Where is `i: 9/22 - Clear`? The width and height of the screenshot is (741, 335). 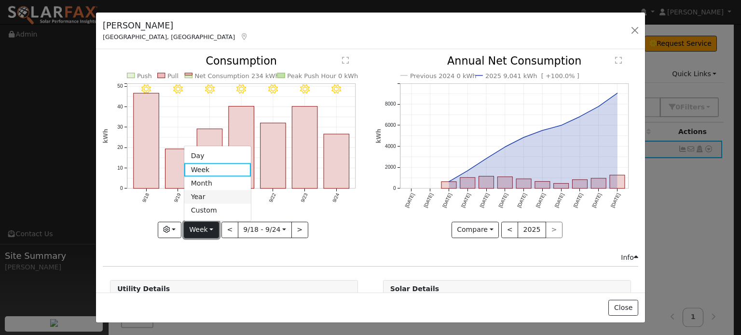
i: 9/22 - Clear is located at coordinates (273, 89).